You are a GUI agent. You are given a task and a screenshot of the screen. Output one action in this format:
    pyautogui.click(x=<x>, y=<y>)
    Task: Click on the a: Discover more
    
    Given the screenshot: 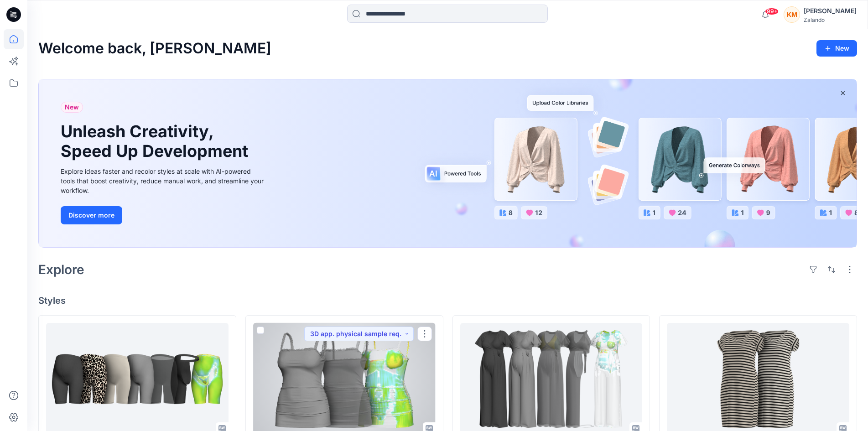 What is the action you would take?
    pyautogui.click(x=163, y=215)
    